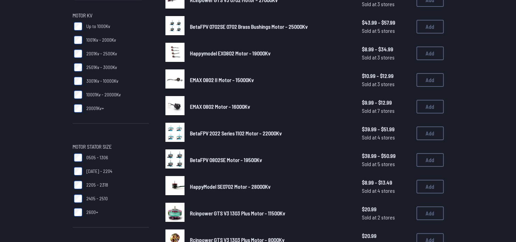 Image resolution: width=516 pixels, height=242 pixels. I want to click on span: 10001Kv - 20000Kv, so click(103, 94).